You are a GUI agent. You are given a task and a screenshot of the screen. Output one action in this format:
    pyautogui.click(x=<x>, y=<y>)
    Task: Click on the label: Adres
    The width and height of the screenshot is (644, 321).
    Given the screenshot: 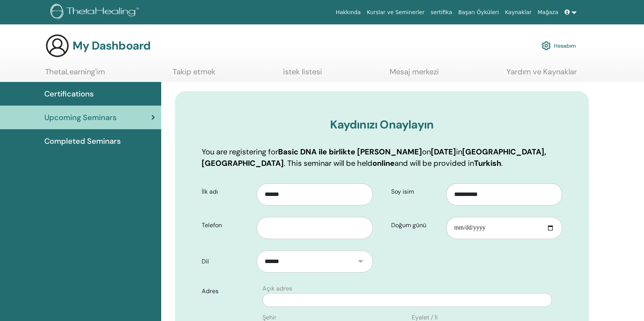 What is the action you would take?
    pyautogui.click(x=227, y=292)
    